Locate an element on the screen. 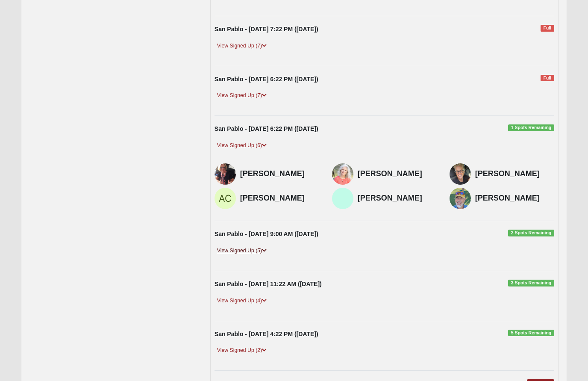  img: Alan Cossio is located at coordinates (225, 198).